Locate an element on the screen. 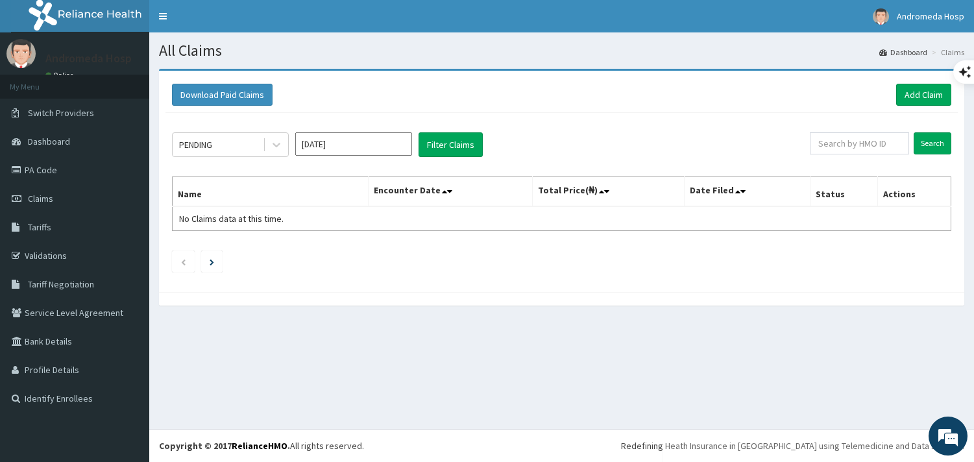  li: Claims is located at coordinates (946, 52).